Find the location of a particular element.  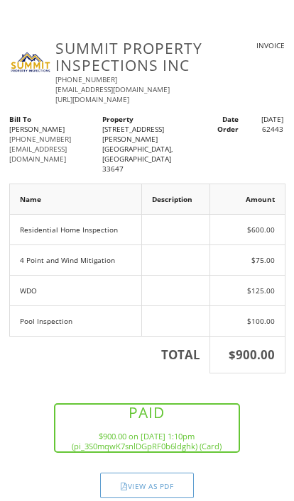

td: $600.00 is located at coordinates (247, 229).